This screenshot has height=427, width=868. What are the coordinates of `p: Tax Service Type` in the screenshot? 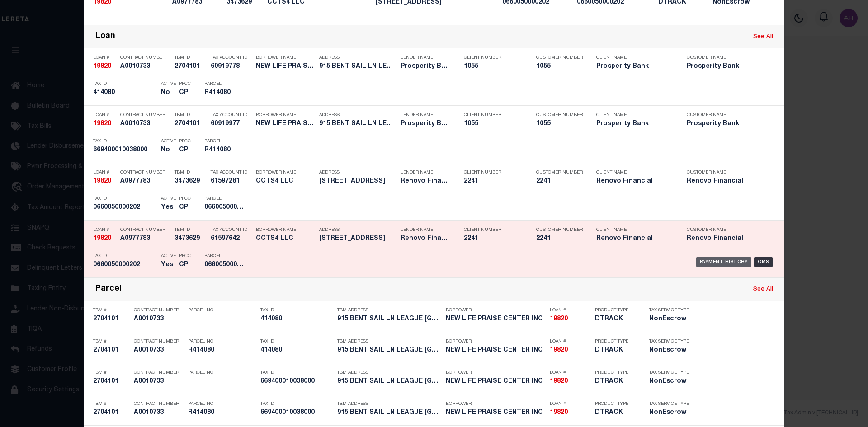 It's located at (669, 404).